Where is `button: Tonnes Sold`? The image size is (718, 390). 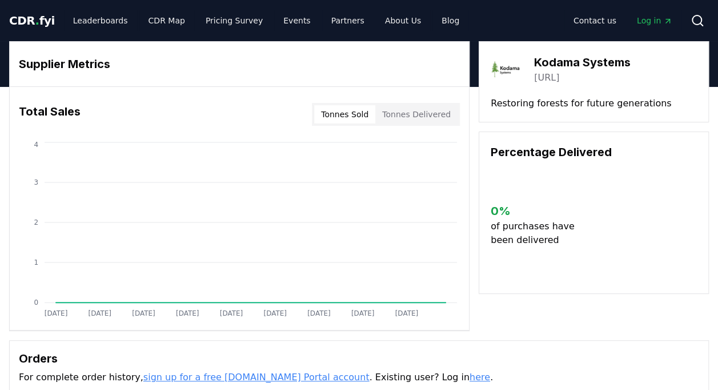 button: Tonnes Sold is located at coordinates (345, 114).